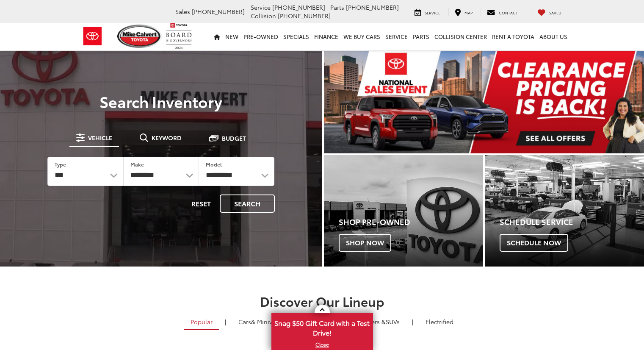  I want to click on span: Contact, so click(508, 12).